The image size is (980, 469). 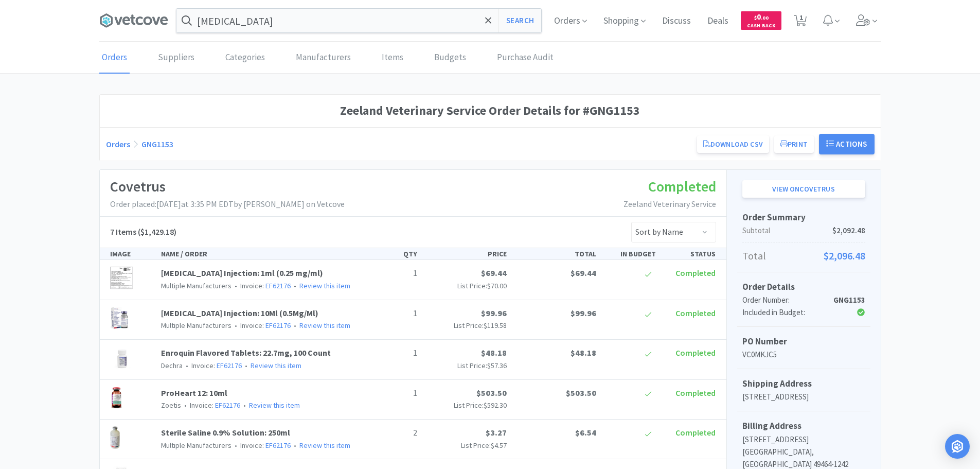 I want to click on a: Sterile Saline 0.9% Solution: 250ml, so click(x=225, y=432).